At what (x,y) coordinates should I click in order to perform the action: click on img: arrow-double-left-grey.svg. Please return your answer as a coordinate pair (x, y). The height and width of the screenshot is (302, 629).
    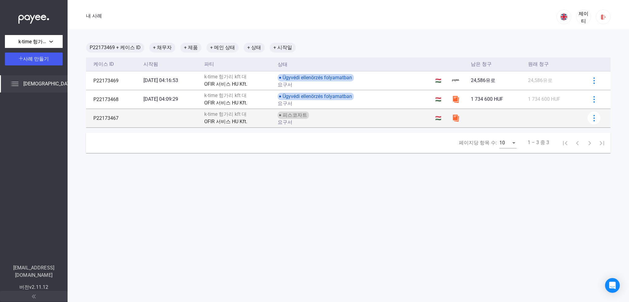
    Looking at the image, I should click on (34, 296).